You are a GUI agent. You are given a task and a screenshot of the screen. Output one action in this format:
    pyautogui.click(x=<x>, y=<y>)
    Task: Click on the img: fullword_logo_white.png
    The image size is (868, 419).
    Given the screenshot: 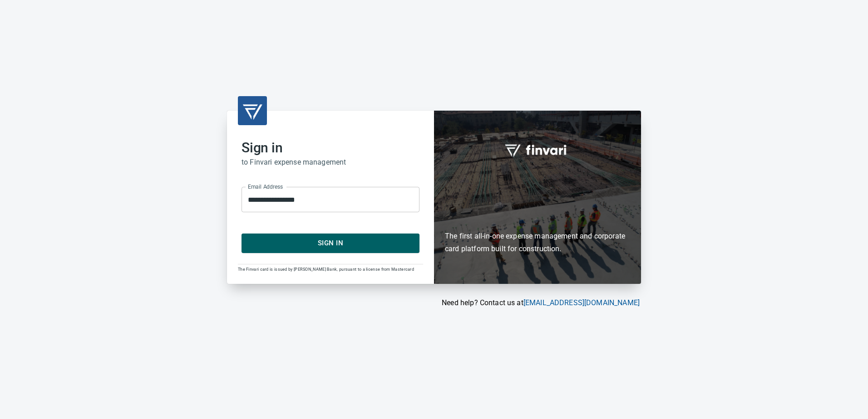 What is the action you would take?
    pyautogui.click(x=537, y=150)
    